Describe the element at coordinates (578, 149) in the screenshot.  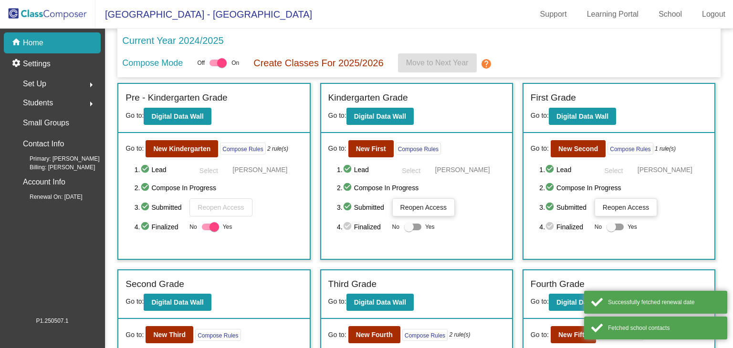
I see `button: New Second` at that location.